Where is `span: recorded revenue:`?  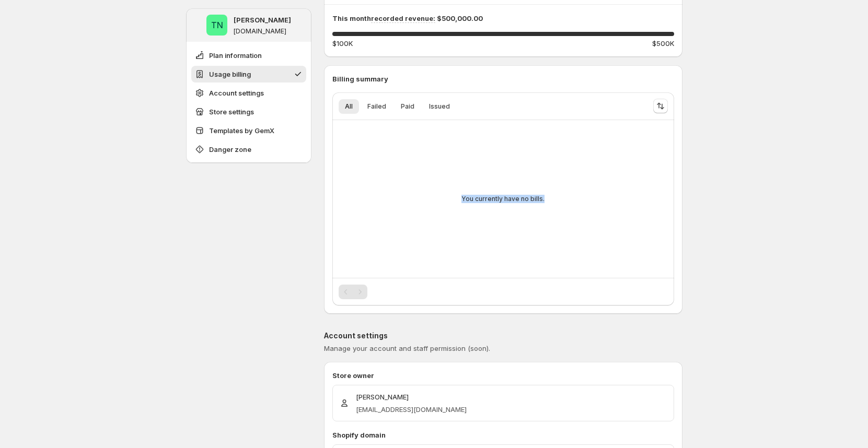 span: recorded revenue: is located at coordinates (403, 19).